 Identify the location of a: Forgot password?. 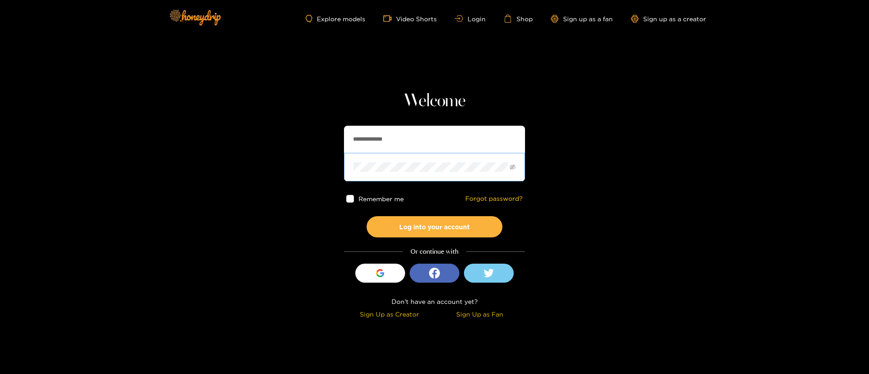
(494, 199).